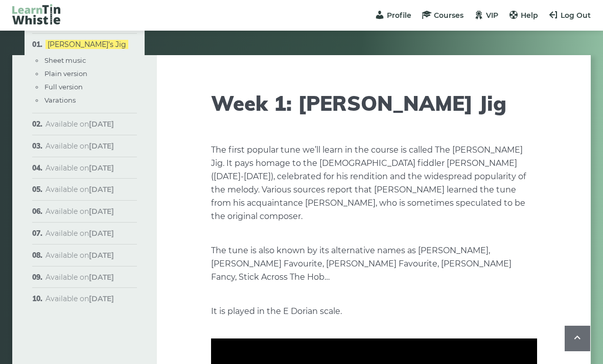 The image size is (603, 364). I want to click on span: VIP, so click(493, 15).